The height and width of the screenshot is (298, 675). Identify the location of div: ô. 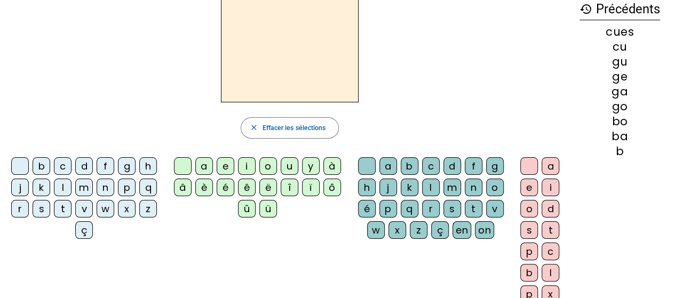
(332, 187).